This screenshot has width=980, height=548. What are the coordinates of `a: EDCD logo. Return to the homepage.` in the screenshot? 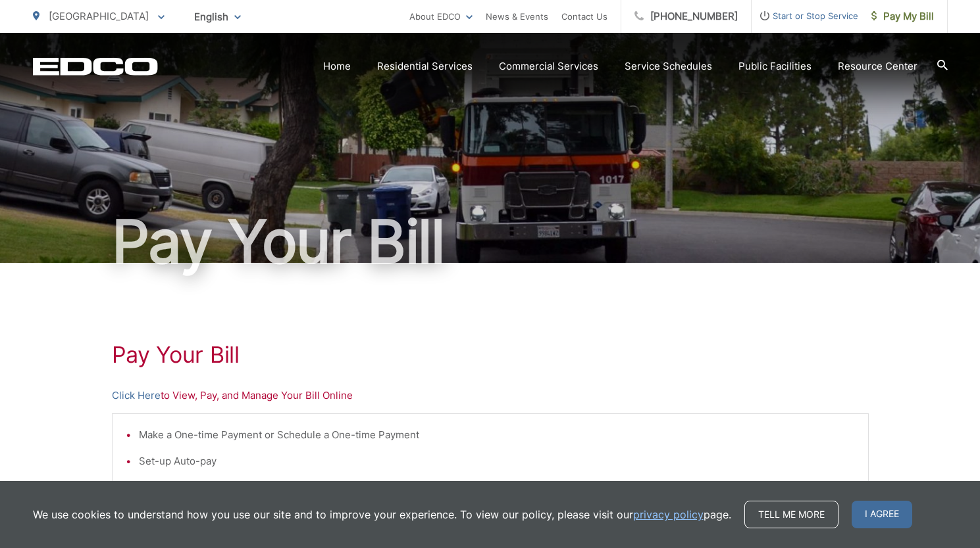 It's located at (96, 66).